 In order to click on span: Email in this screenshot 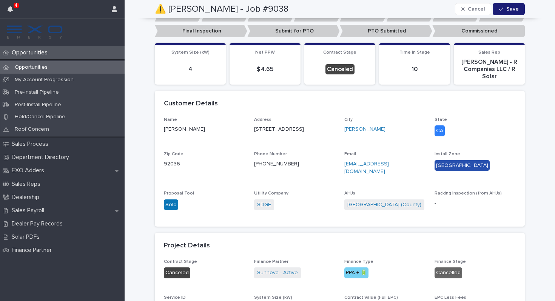, I will do `click(350, 154)`.